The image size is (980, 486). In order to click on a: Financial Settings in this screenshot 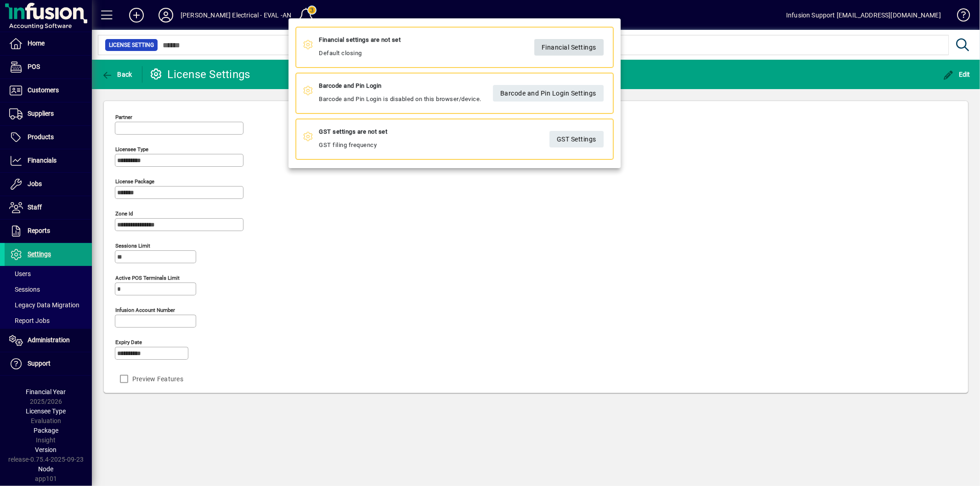, I will do `click(569, 47)`.